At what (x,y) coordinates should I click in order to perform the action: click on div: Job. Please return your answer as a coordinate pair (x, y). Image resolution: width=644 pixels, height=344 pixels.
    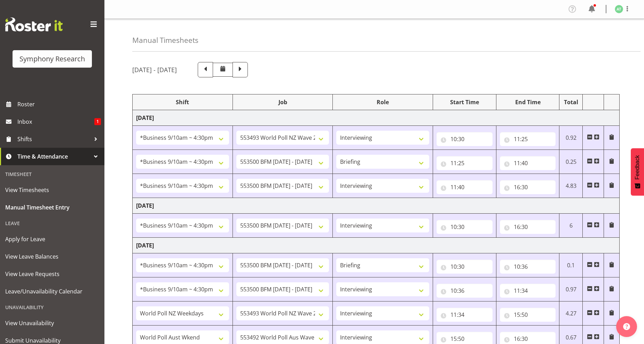
    Looking at the image, I should click on (283, 102).